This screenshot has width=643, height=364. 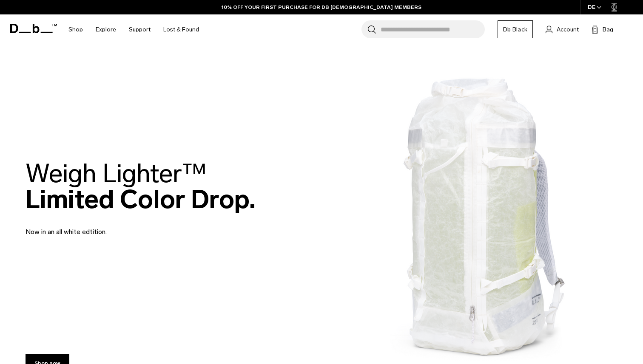 I want to click on a: Explore, so click(x=106, y=29).